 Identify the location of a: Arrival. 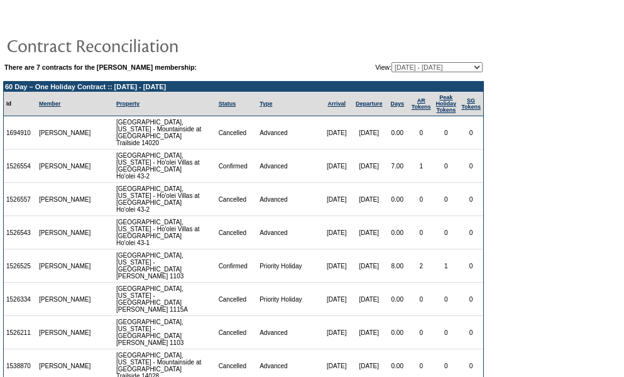
(336, 104).